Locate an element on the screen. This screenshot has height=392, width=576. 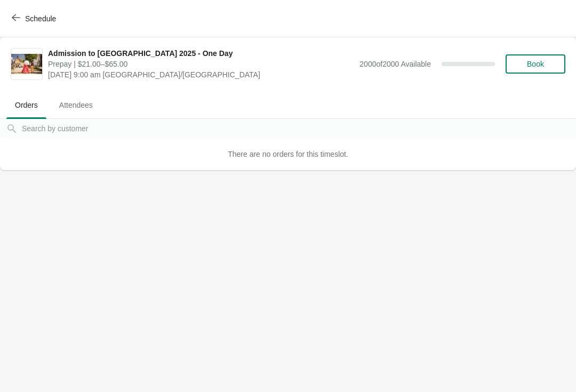
span: There are no orders for this timeslot. is located at coordinates (288, 154).